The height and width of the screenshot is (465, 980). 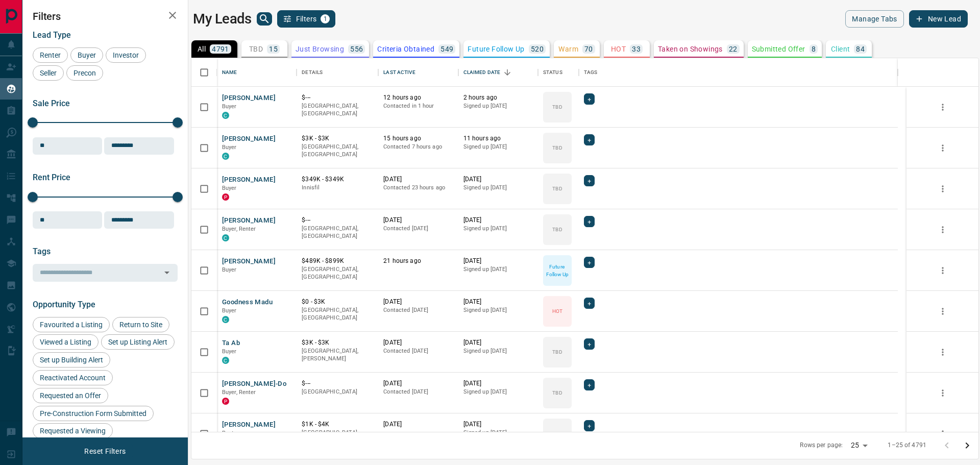 What do you see at coordinates (618, 49) in the screenshot?
I see `p: HOT` at bounding box center [618, 49].